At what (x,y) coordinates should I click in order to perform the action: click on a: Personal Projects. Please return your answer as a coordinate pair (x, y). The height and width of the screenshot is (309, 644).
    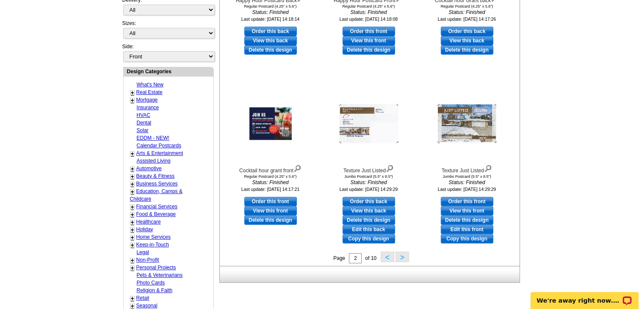
    Looking at the image, I should click on (156, 267).